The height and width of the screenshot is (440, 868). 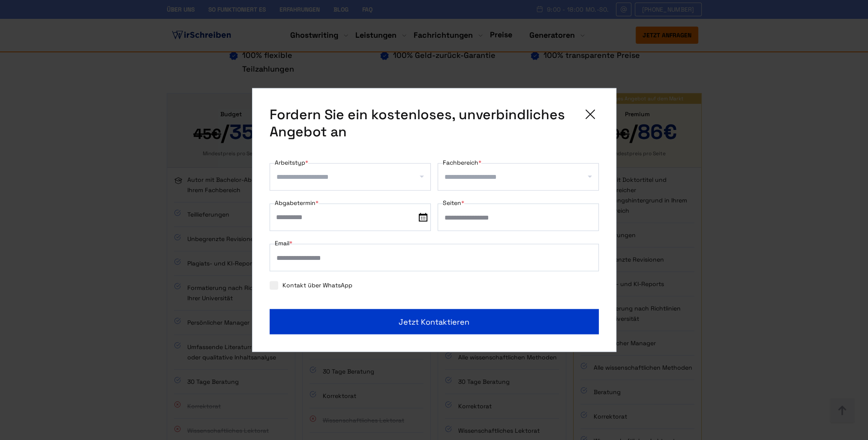 I want to click on img: date, so click(x=423, y=217).